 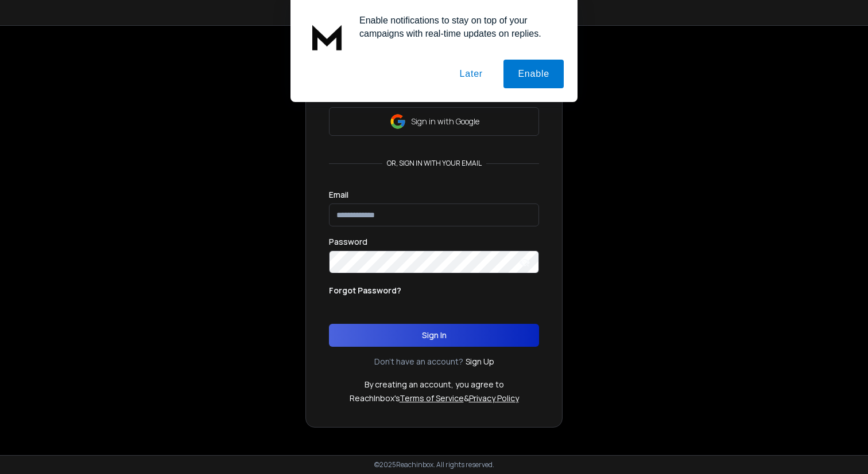 I want to click on a: Privacy Policy, so click(x=493, y=398).